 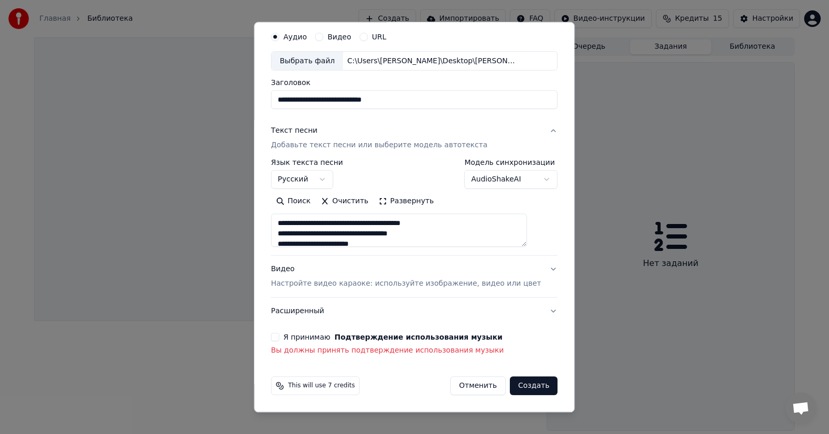 What do you see at coordinates (307, 163) in the screenshot?
I see `label: Язык текста песни` at bounding box center [307, 163].